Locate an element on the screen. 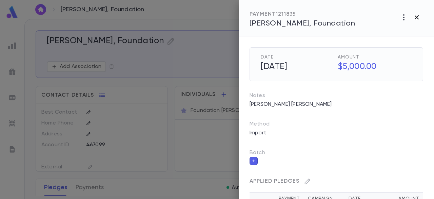 Image resolution: width=434 pixels, height=199 pixels. p: Batch is located at coordinates (337, 152).